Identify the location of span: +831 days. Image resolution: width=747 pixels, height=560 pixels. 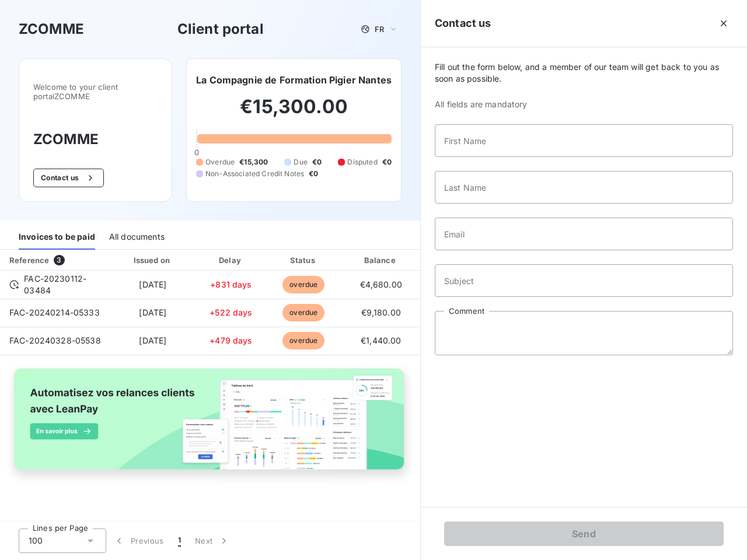
(230, 284).